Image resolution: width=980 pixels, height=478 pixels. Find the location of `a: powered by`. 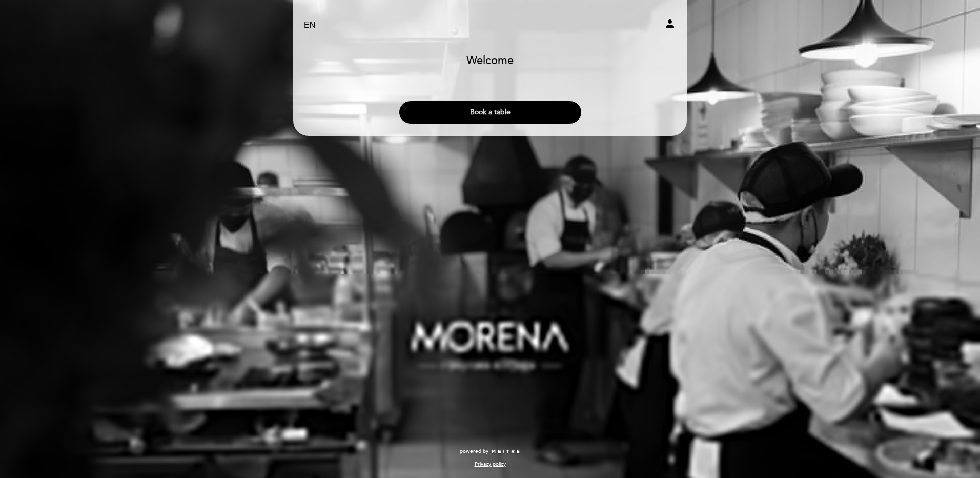

a: powered by is located at coordinates (490, 451).